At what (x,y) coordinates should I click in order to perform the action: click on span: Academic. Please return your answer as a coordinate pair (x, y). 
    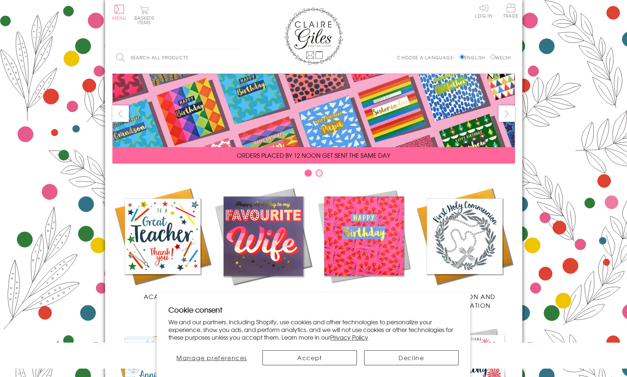
    Looking at the image, I should click on (163, 297).